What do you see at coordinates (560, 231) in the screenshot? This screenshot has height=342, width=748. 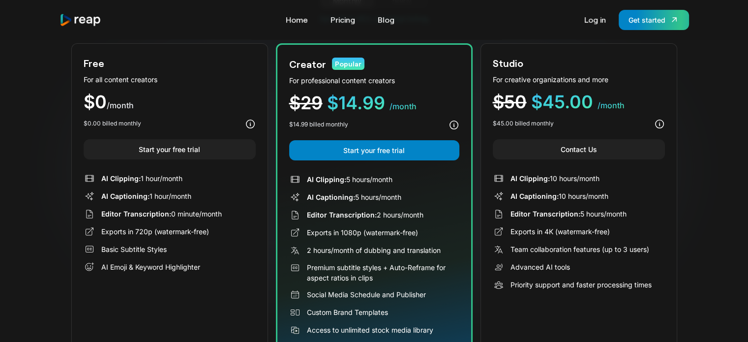 I see `div: Exports in 4K (watermark-free)` at bounding box center [560, 231].